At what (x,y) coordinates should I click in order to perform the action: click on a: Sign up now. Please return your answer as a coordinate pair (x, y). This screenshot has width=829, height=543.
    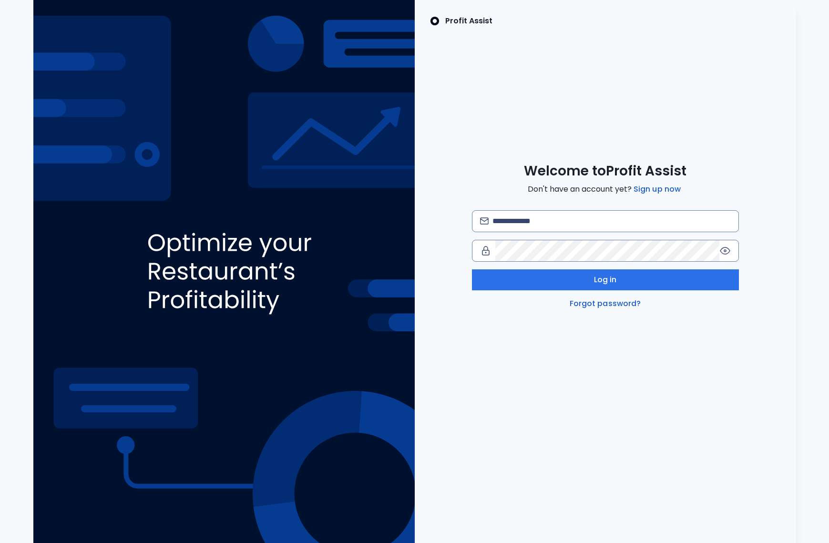
    Looking at the image, I should click on (657, 189).